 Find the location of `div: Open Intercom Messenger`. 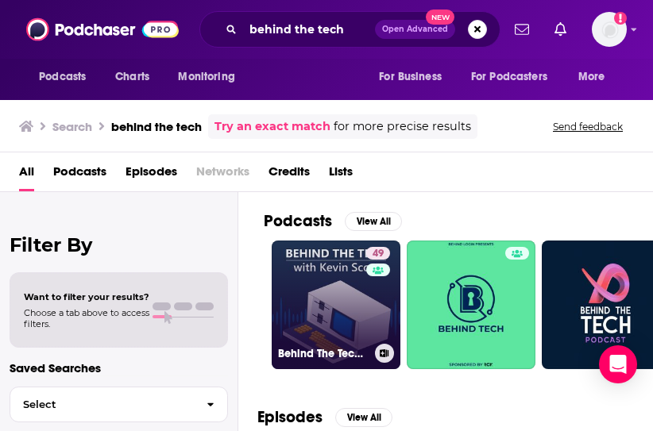

div: Open Intercom Messenger is located at coordinates (618, 365).